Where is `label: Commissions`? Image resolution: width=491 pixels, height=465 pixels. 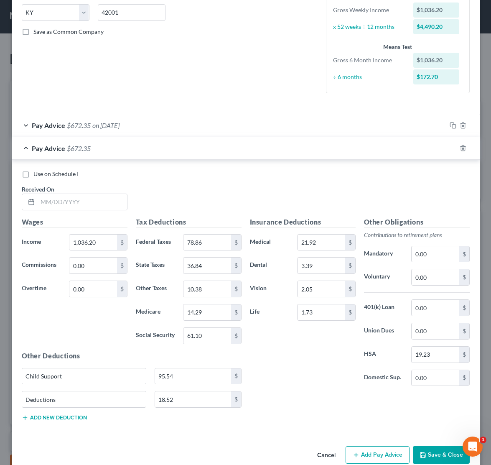 label: Commissions is located at coordinates (41, 266).